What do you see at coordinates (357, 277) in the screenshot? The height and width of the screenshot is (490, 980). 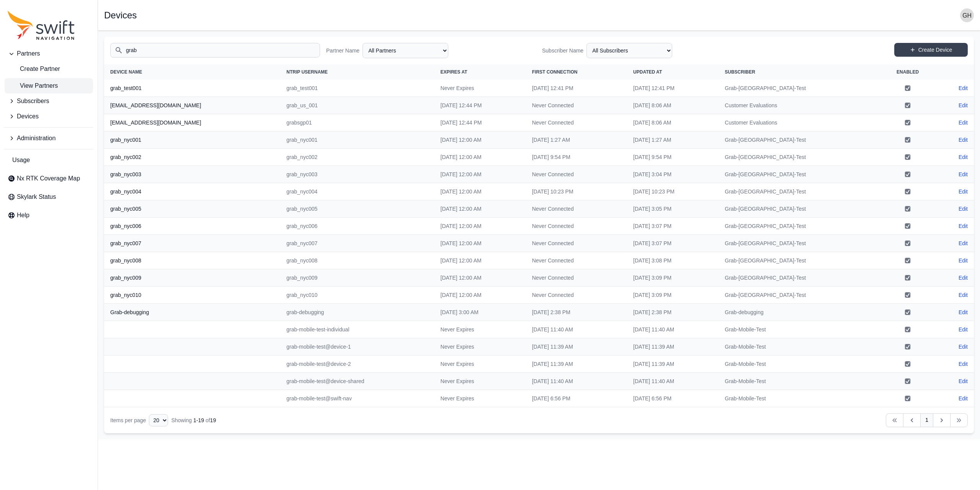 I see `td: grab_nyc009` at bounding box center [357, 277].